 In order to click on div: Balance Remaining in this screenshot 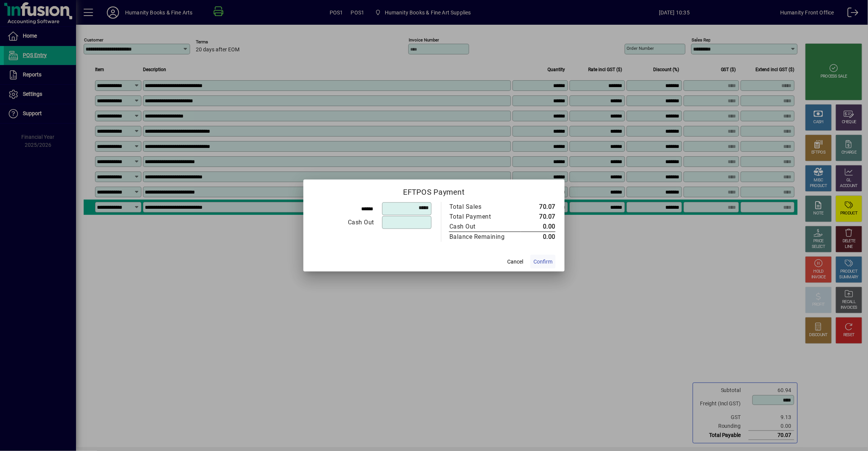, I will do `click(481, 237)`.